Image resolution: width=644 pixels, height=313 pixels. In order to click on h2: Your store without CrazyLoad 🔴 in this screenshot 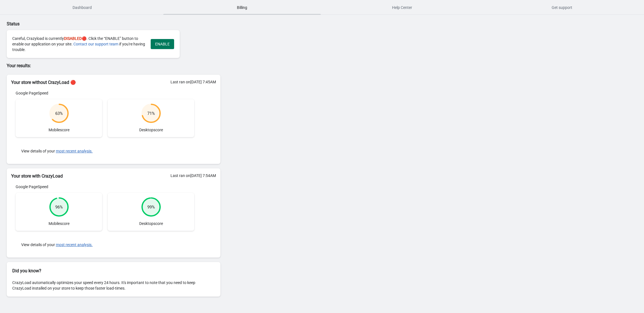, I will do `click(113, 83)`.